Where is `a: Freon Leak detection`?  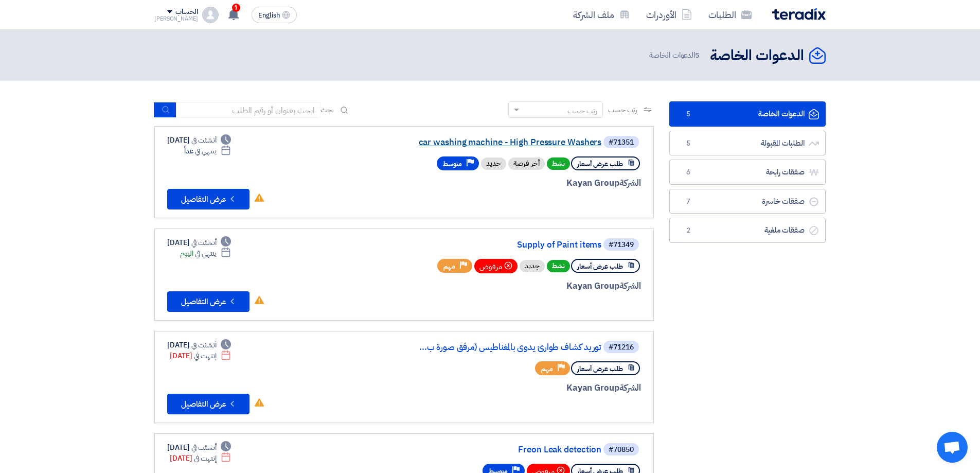 a: Freon Leak detection is located at coordinates (499, 450).